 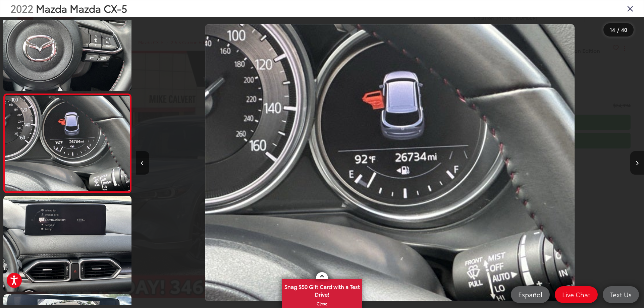 I want to click on button: Previous image, so click(x=142, y=163).